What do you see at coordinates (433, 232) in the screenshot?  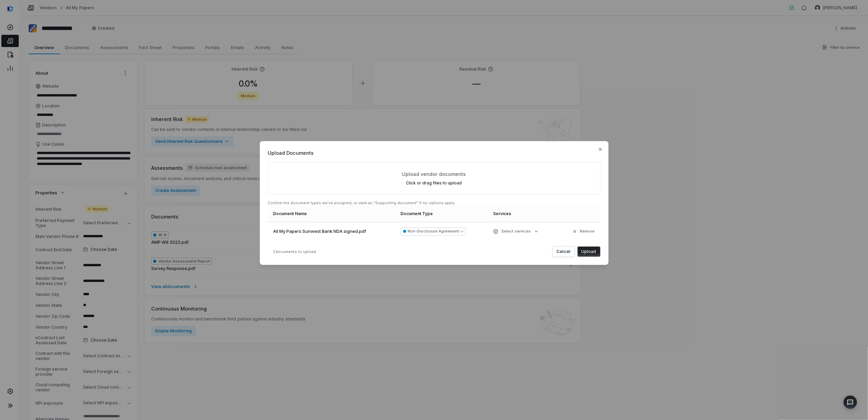 I see `button: Non-Disclosure Agreement` at bounding box center [433, 232].